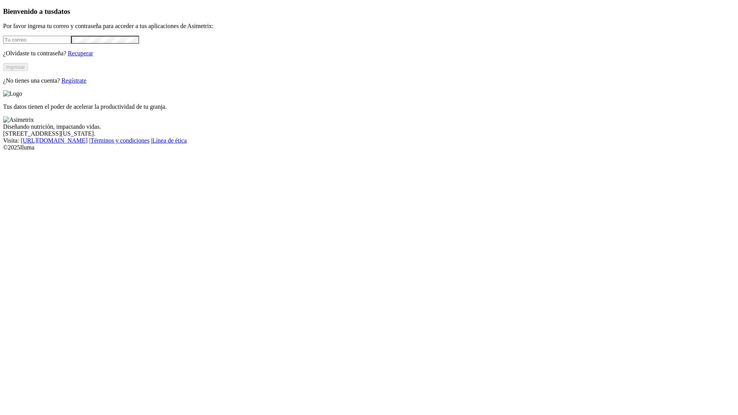  I want to click on div: Visita : | |, so click(369, 141).